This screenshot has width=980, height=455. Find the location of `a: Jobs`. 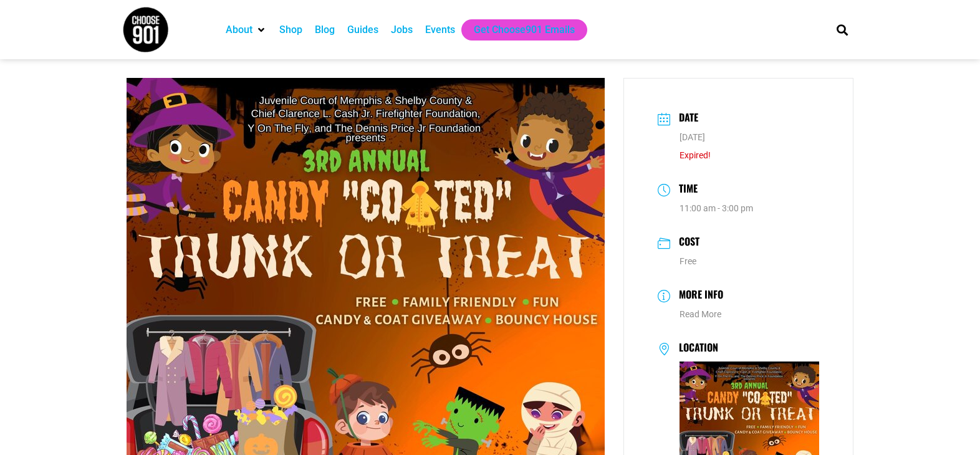

a: Jobs is located at coordinates (402, 29).